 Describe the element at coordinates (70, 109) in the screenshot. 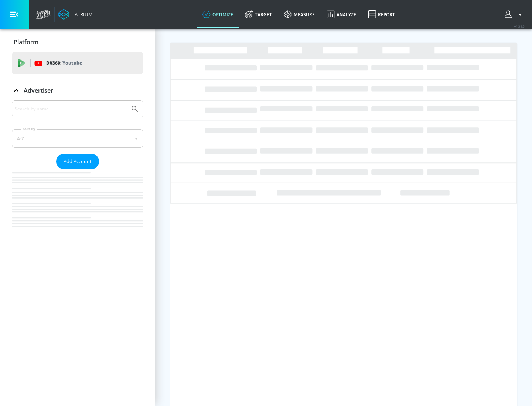

I see `input: Search by name` at that location.